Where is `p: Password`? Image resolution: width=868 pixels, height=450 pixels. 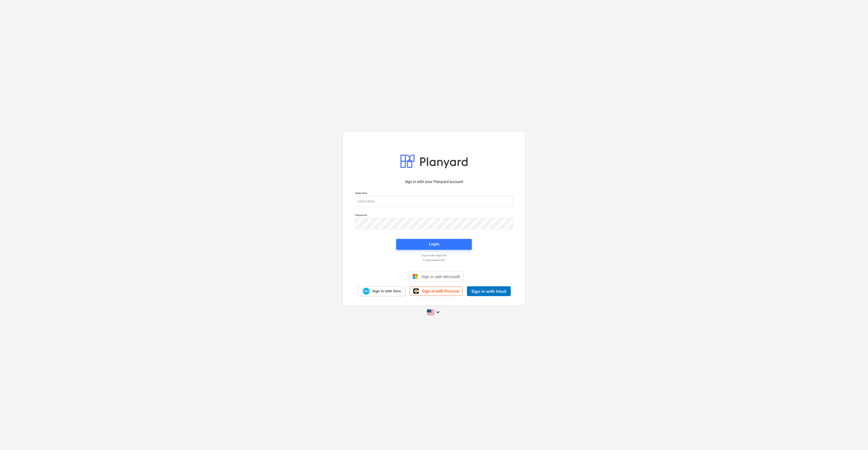
p: Password is located at coordinates (434, 216).